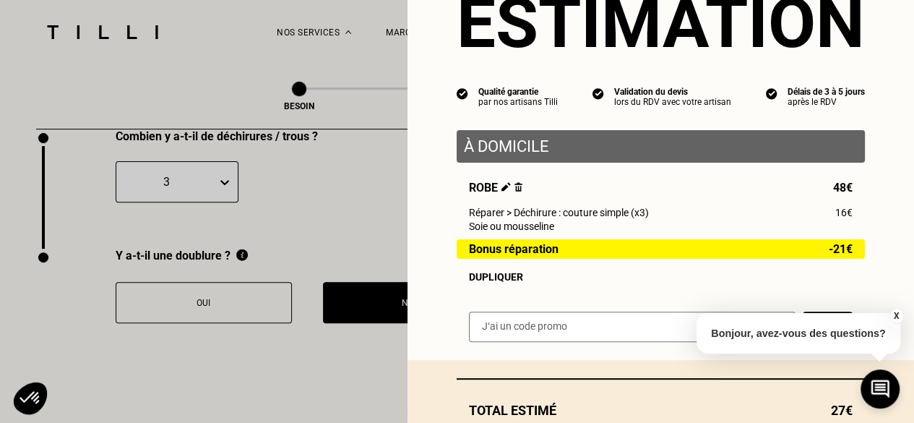 This screenshot has width=914, height=423. Describe the element at coordinates (799, 333) in the screenshot. I see `p: Bonjour, avez-vous des questions?` at that location.